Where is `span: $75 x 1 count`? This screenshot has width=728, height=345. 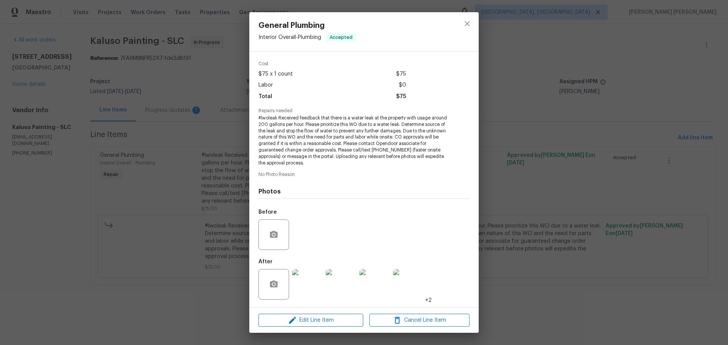 span: $75 x 1 count is located at coordinates (276, 74).